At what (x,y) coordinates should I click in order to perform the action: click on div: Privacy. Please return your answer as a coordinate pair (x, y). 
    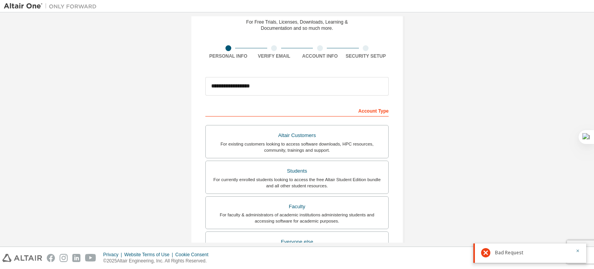
    Looking at the image, I should click on (114, 254).